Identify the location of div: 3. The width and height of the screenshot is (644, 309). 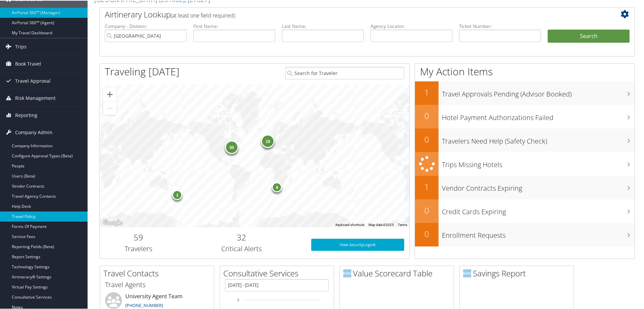
(177, 194).